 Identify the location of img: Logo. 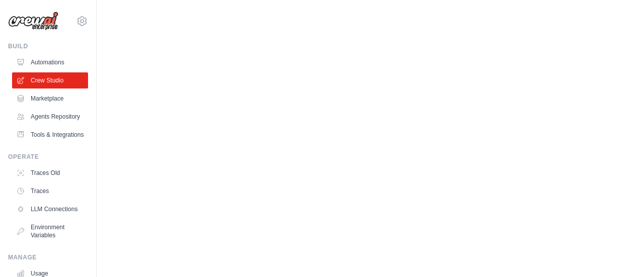
(33, 21).